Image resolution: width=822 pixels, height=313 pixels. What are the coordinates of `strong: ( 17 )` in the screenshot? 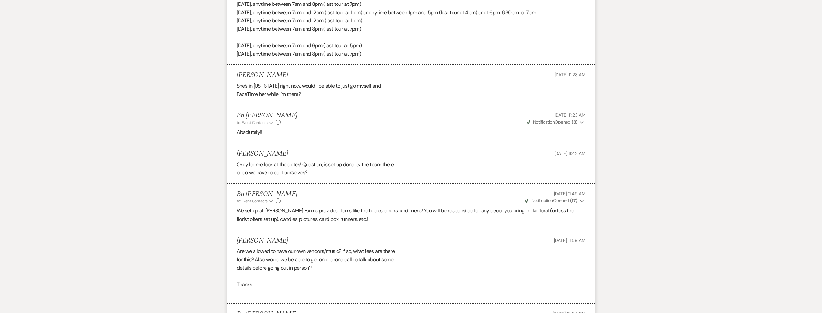 It's located at (574, 200).